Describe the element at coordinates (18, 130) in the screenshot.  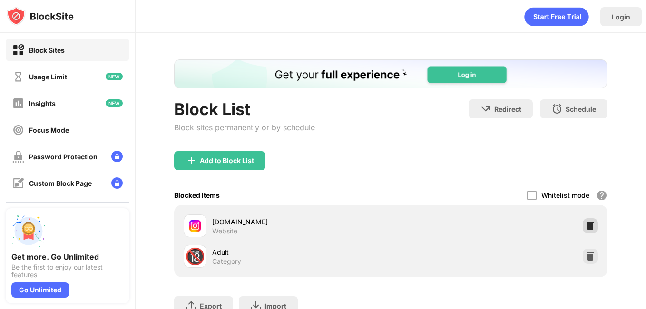
I see `img: focus-off.svg` at that location.